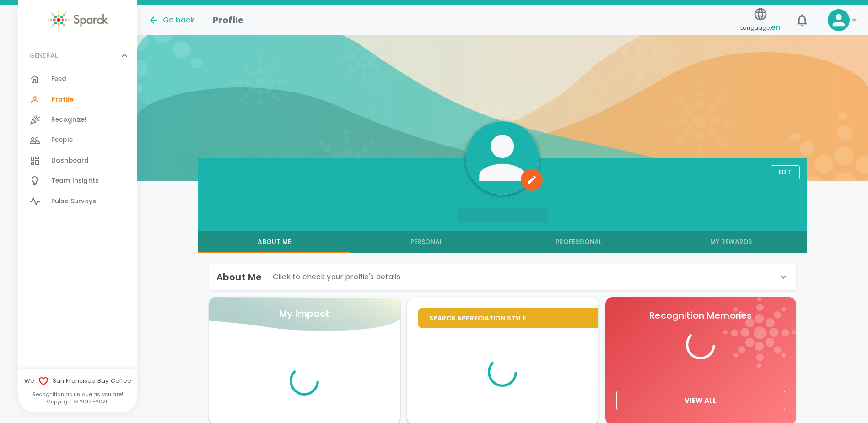 The height and width of the screenshot is (423, 868). I want to click on a: Dashboard, so click(77, 160).